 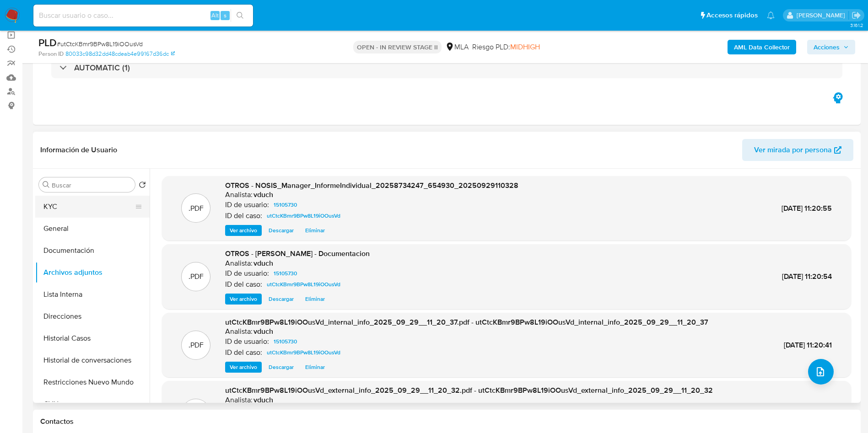 I want to click on b: Person ID, so click(x=51, y=54).